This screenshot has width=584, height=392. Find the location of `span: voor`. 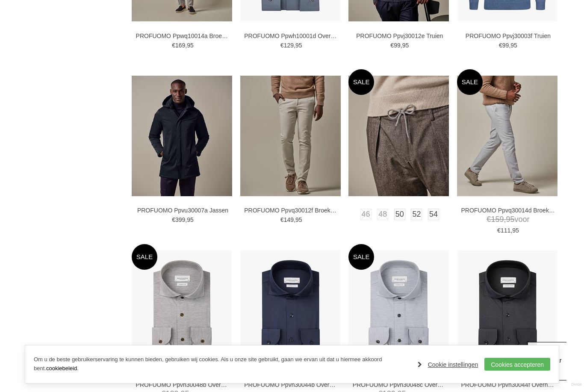

span: voor is located at coordinates (508, 219).